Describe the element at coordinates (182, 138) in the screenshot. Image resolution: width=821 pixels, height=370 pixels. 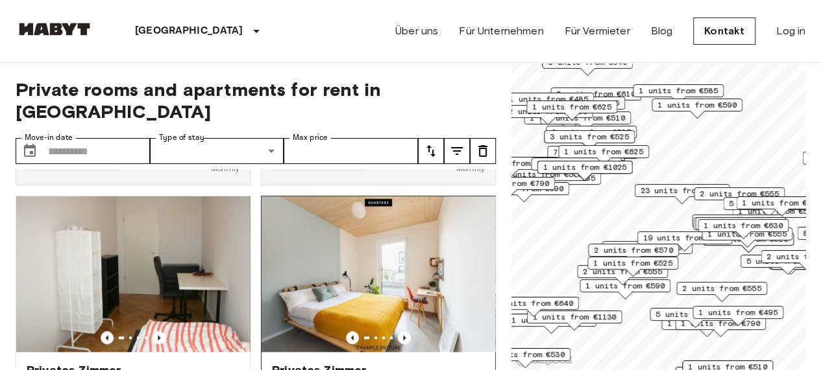
I see `label: Type of stay` at that location.